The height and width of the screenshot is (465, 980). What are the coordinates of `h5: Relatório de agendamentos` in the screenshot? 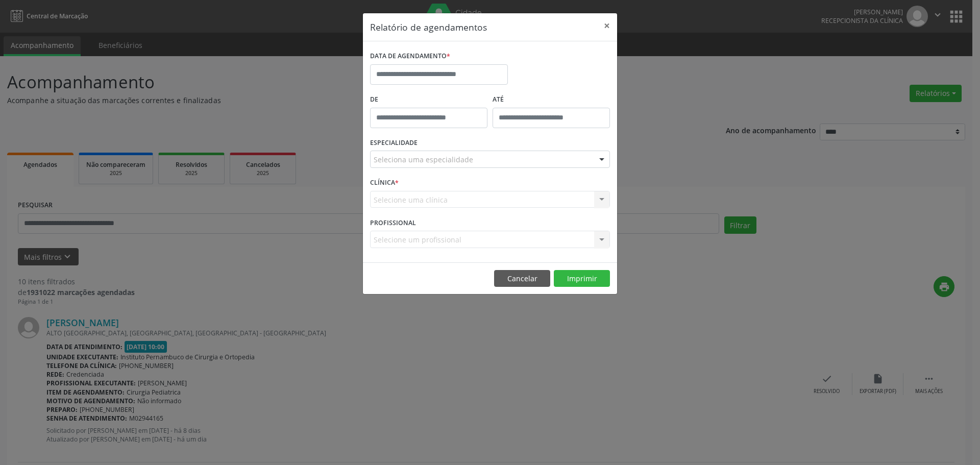 It's located at (428, 27).